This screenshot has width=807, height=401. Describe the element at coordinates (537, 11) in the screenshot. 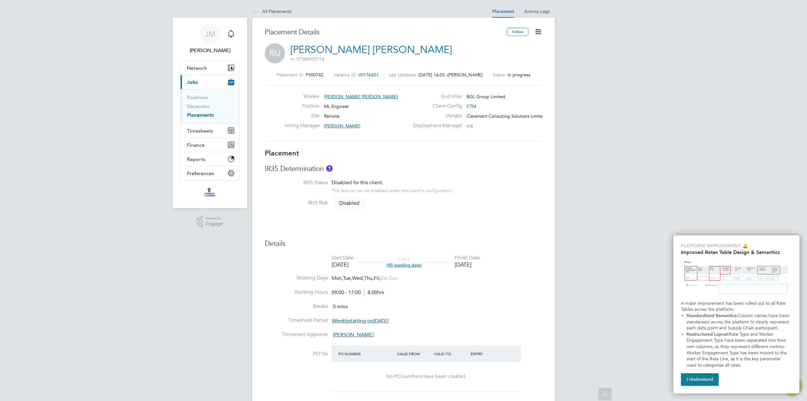

I see `a: Activity Logs` at that location.